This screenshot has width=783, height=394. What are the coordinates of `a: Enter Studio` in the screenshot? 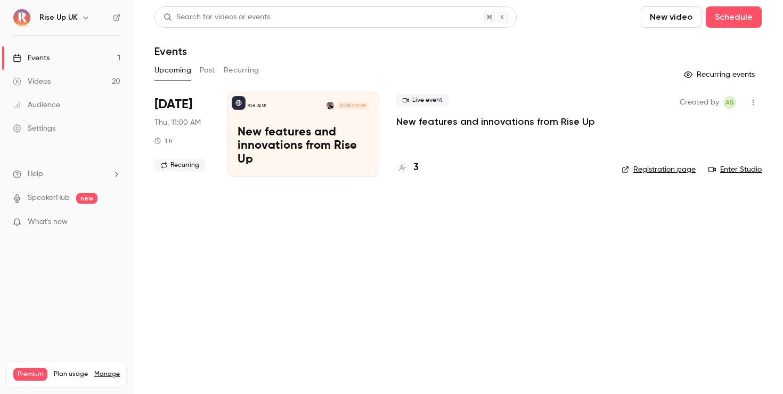 It's located at (735, 169).